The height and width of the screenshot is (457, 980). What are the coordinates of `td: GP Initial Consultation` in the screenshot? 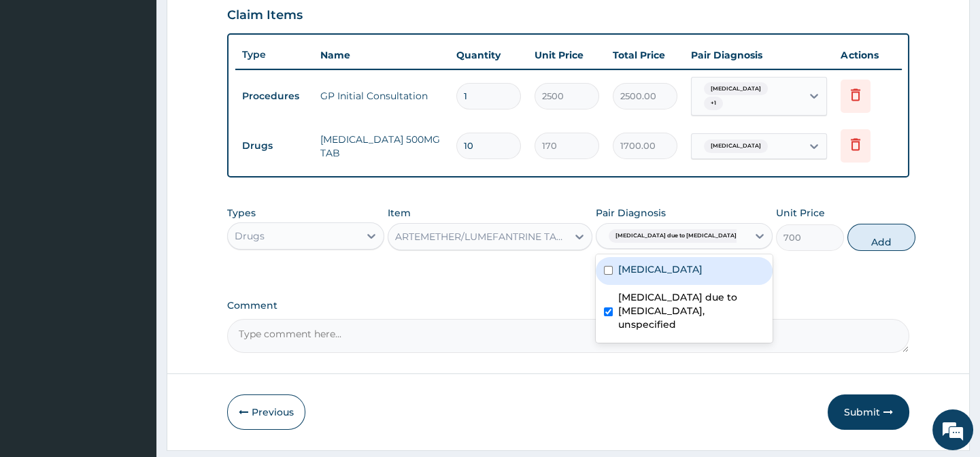 It's located at (382, 96).